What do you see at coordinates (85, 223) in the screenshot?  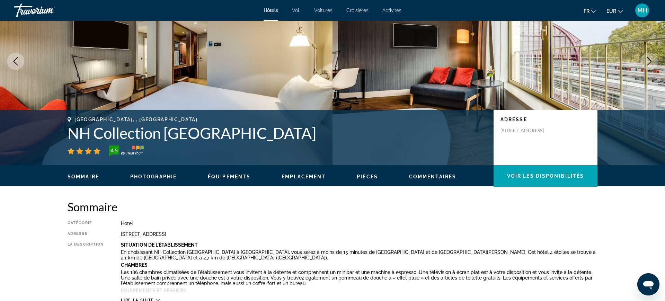 I see `div: Catégorie` at bounding box center [85, 223].